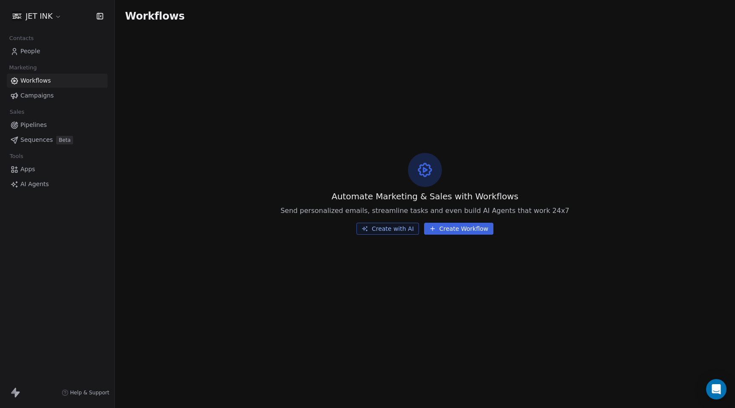 The height and width of the screenshot is (408, 735). Describe the element at coordinates (57, 184) in the screenshot. I see `a: AI Agents` at that location.